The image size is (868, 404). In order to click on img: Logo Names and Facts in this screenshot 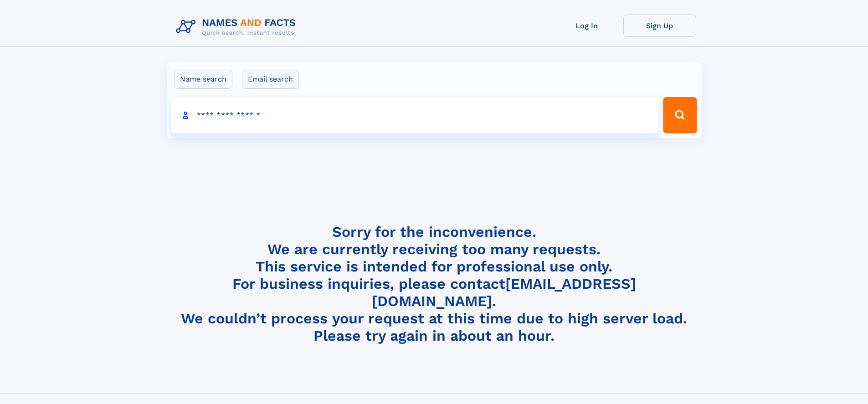, I will do `click(237, 26)`.